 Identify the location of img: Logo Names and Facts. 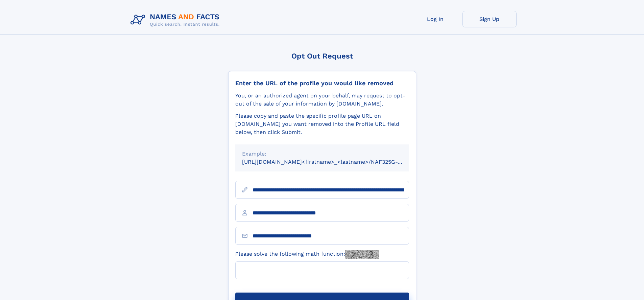
(177, 20).